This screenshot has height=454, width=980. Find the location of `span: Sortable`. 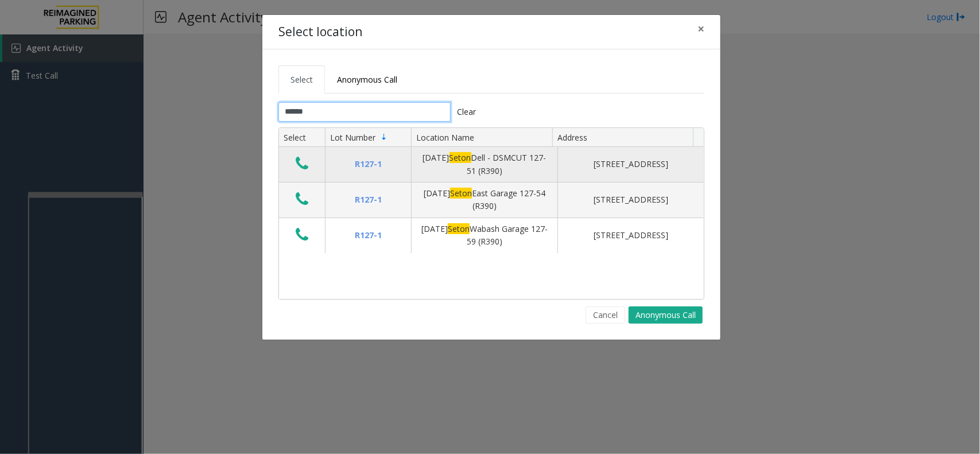

span: Sortable is located at coordinates (384, 138).